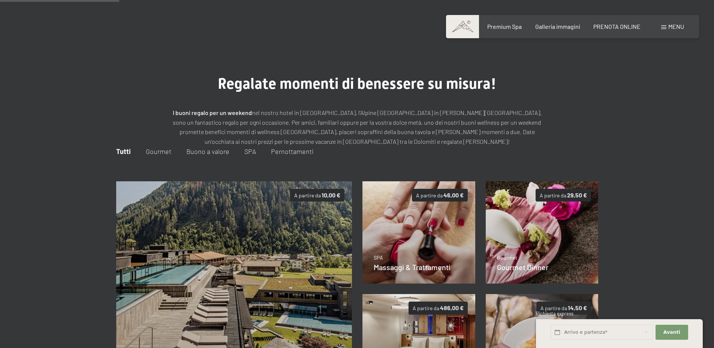 Image resolution: width=714 pixels, height=348 pixels. What do you see at coordinates (212, 112) in the screenshot?
I see `strong: I buoni regalo per un weekend` at bounding box center [212, 112].